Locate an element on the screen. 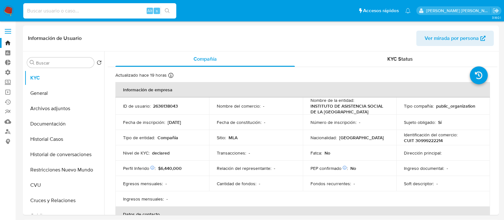  p: MLA is located at coordinates (233, 138).